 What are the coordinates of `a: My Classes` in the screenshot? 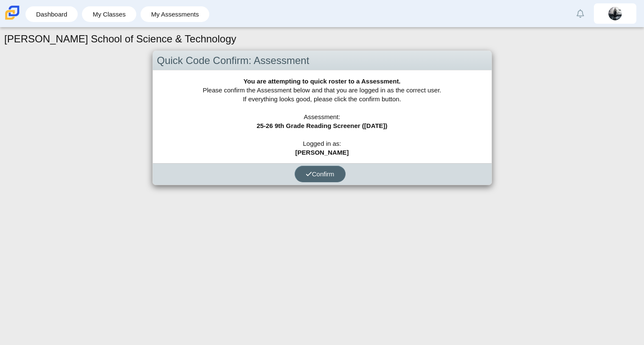 It's located at (109, 14).